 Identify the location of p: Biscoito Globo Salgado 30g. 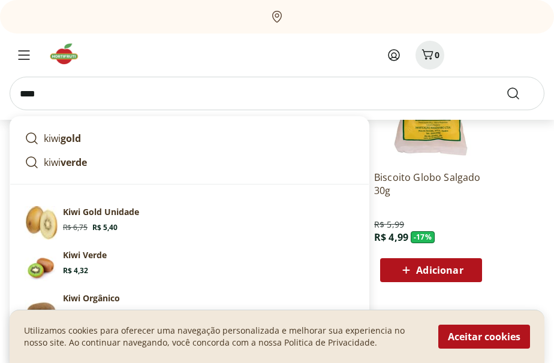
(431, 184).